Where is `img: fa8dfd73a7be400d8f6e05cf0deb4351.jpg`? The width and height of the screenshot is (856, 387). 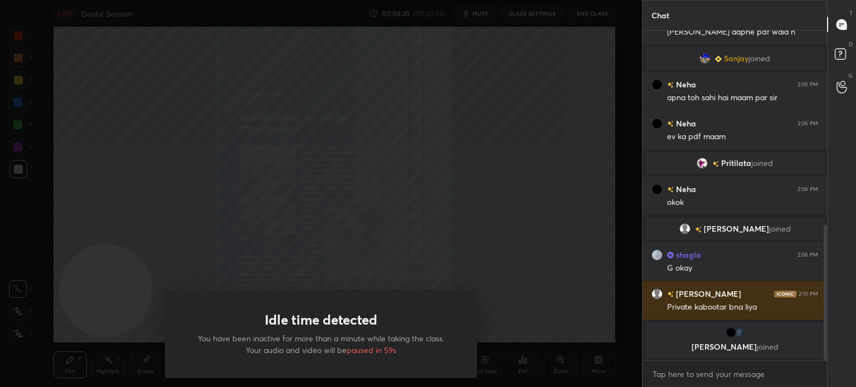 img: fa8dfd73a7be400d8f6e05cf0deb4351.jpg is located at coordinates (702, 163).